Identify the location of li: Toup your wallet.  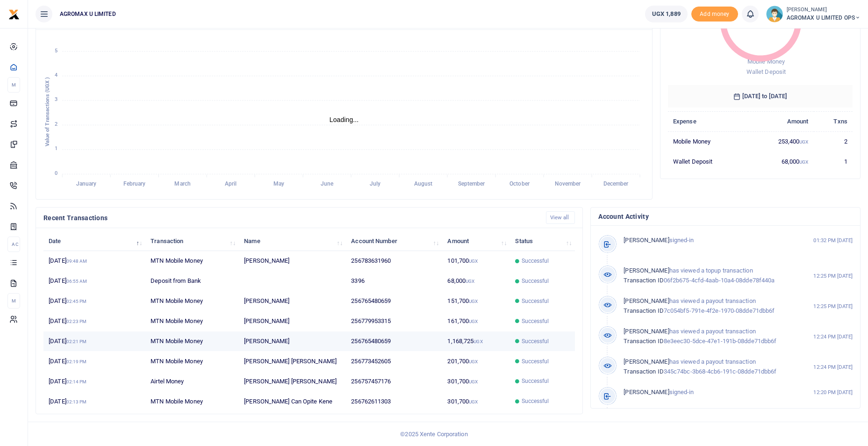
(714, 14).